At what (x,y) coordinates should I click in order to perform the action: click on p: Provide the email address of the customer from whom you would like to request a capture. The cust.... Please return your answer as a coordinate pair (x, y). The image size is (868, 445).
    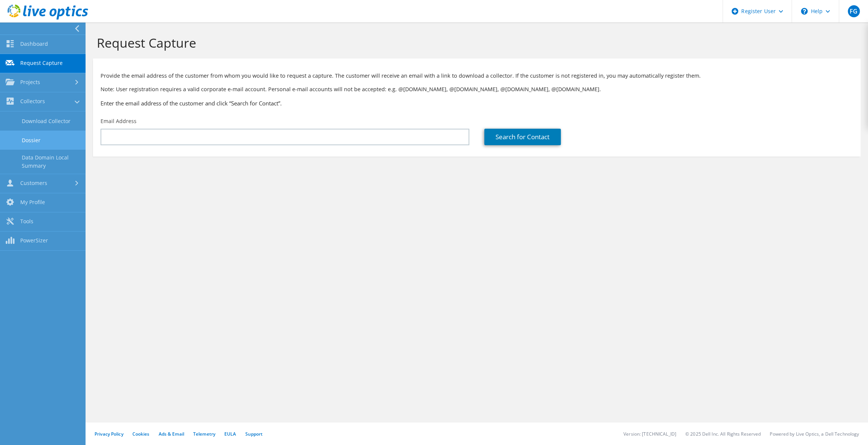
    Looking at the image, I should click on (477, 76).